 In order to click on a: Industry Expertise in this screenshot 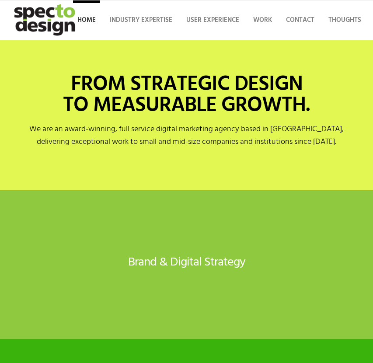, I will do `click(141, 20)`.